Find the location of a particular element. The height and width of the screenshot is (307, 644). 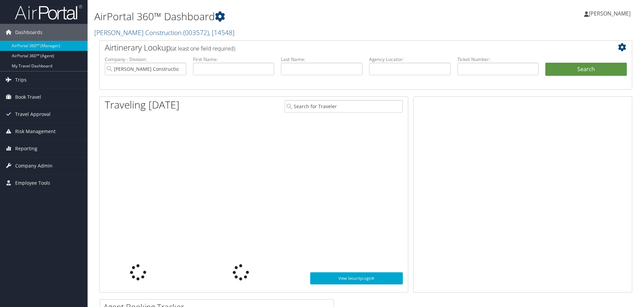

span: Travel Approval is located at coordinates (33, 114).